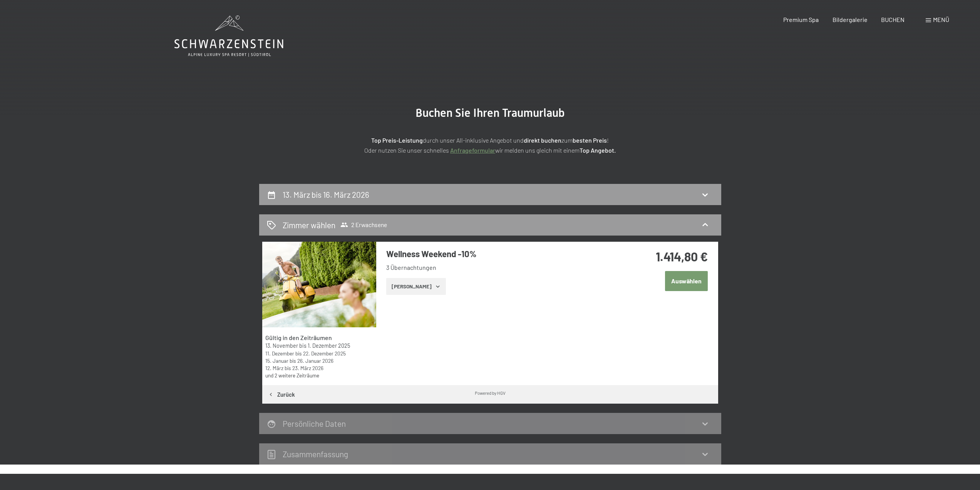  I want to click on strong: direkt buchen, so click(543, 140).